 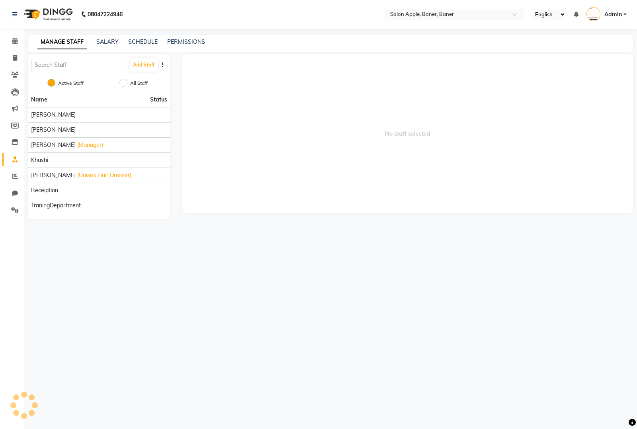 What do you see at coordinates (78, 65) in the screenshot?
I see `input: Search Staff` at bounding box center [78, 65].